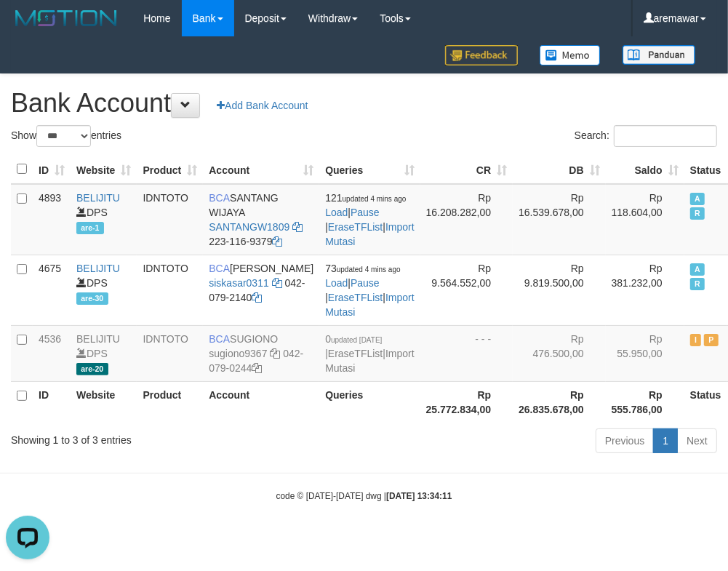 The image size is (728, 571). What do you see at coordinates (169, 169) in the screenshot?
I see `th: Product: activate to sort column ascending` at bounding box center [169, 169].